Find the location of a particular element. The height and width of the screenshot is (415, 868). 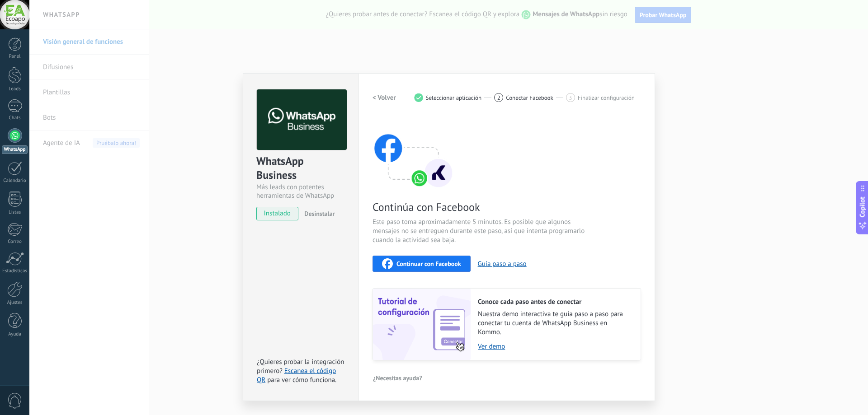

img: connect with facebook is located at coordinates (413, 153).